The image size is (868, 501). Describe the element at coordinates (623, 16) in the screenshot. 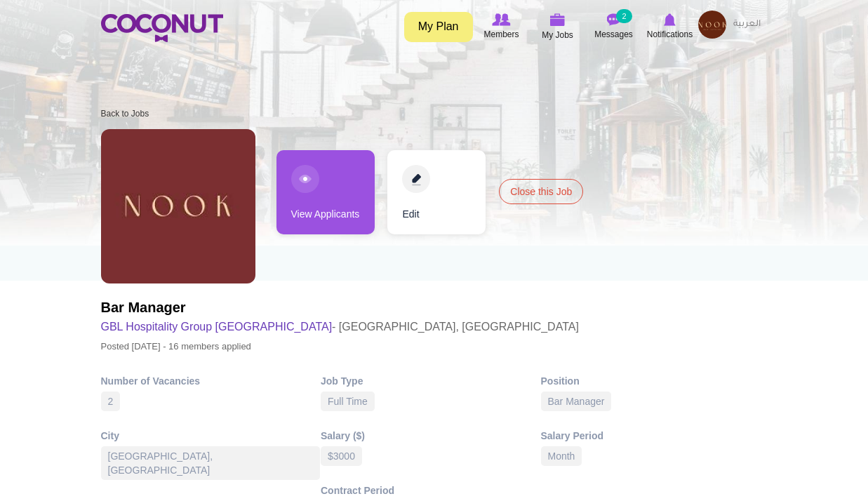

I see `small: 2` at that location.